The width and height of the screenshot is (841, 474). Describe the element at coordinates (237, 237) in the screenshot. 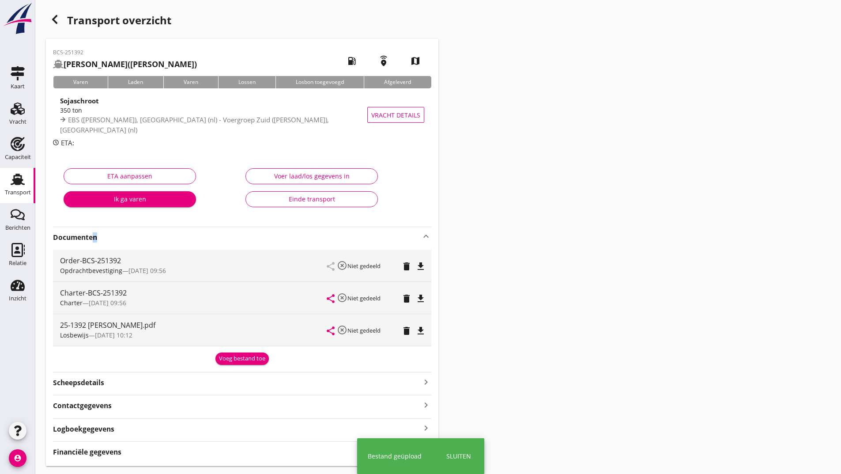

I see `strong: Documenten` at that location.